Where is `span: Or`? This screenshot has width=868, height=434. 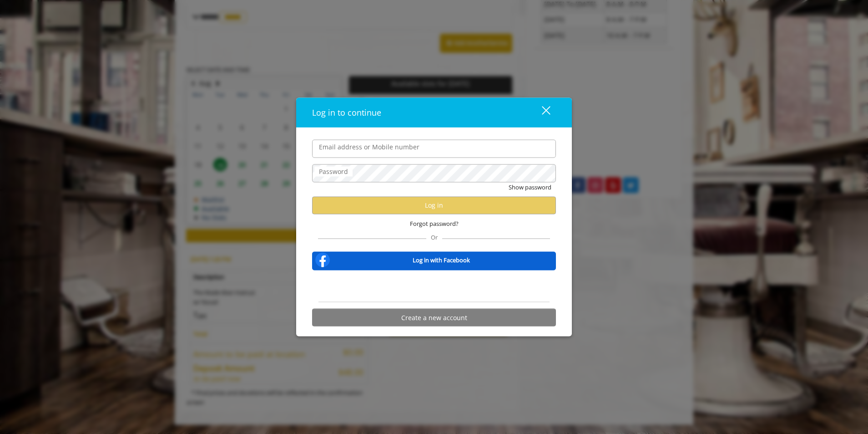
span: Or is located at coordinates (434, 238).